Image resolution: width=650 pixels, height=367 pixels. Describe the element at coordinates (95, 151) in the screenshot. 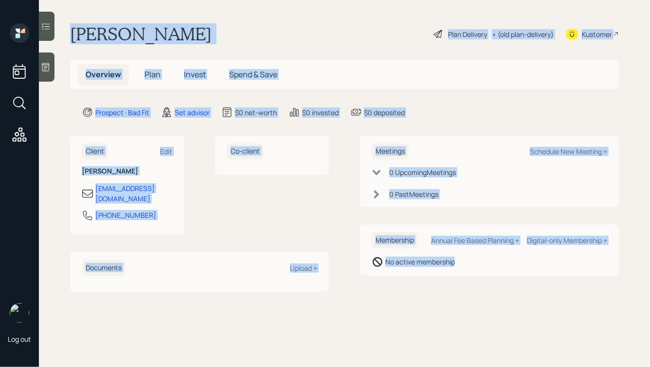

I see `h6: Client` at that location.